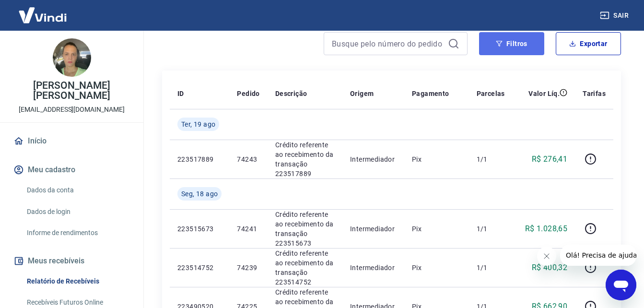  What do you see at coordinates (588, 44) in the screenshot?
I see `button: Exportar` at bounding box center [588, 44].